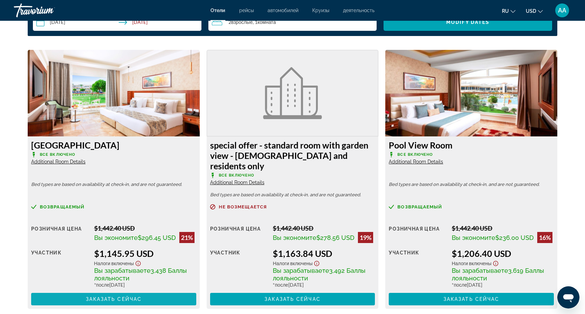  I want to click on img: special offer - standard room with garden view - egyptians and residents only, so click(292, 93).